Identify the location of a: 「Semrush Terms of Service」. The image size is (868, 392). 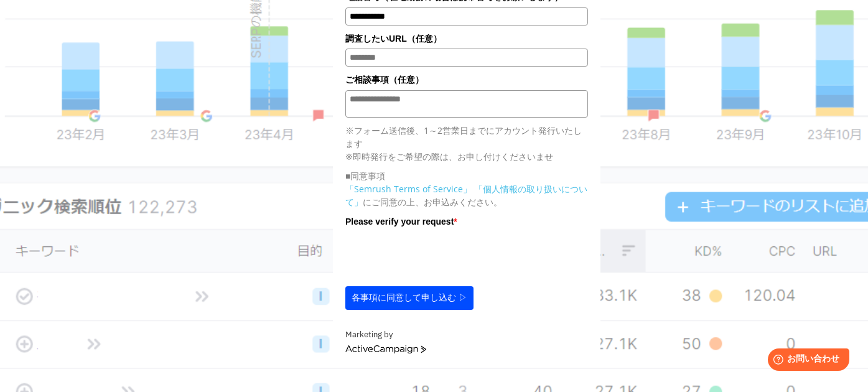
(408, 188).